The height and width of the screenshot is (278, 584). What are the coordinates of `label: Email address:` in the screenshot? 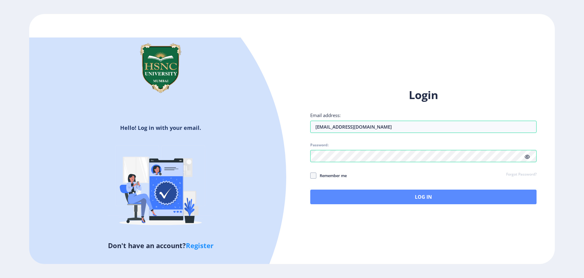 It's located at (326, 115).